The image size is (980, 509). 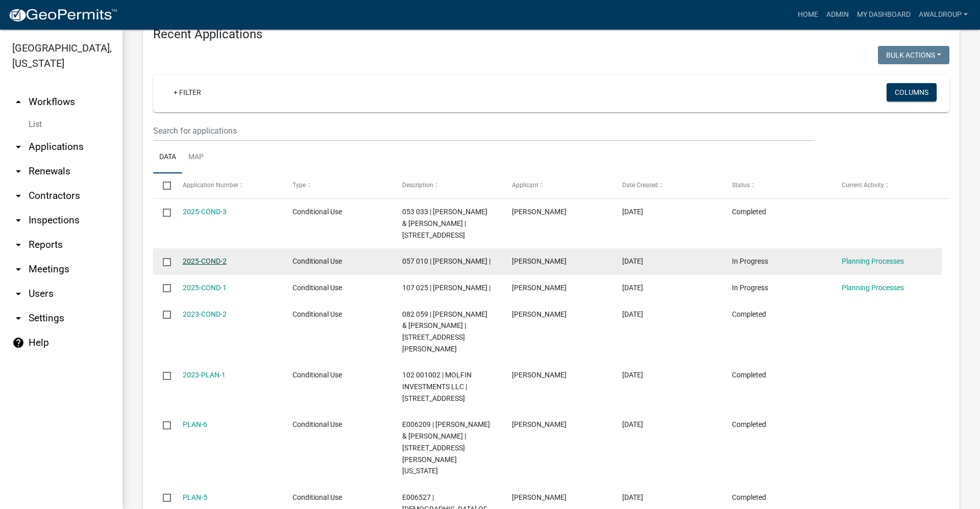 What do you see at coordinates (632, 261) in the screenshot?
I see `span: 05/07/2025` at bounding box center [632, 261].